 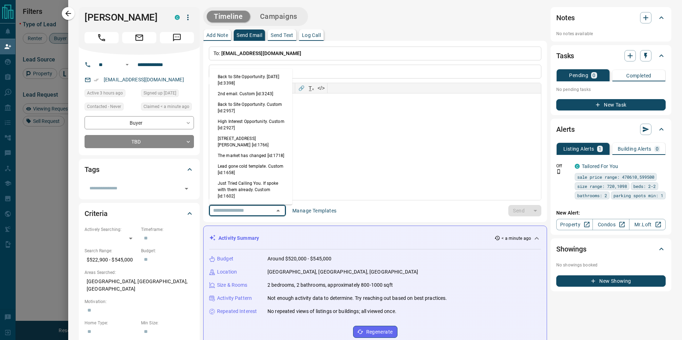 What do you see at coordinates (167, 323) in the screenshot?
I see `p: Min Size:` at bounding box center [167, 323].